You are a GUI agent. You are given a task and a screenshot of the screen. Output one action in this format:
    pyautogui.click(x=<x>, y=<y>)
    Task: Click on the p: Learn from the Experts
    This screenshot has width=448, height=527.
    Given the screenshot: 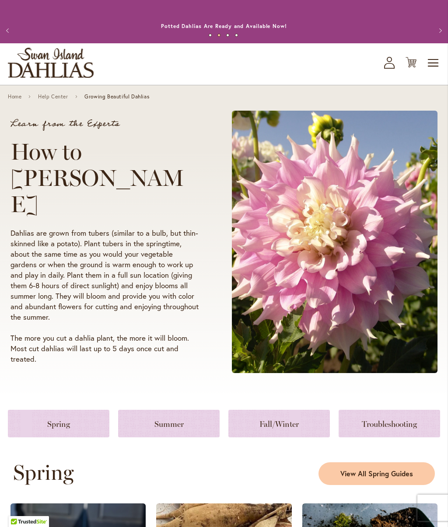 What is the action you would take?
    pyautogui.click(x=105, y=124)
    